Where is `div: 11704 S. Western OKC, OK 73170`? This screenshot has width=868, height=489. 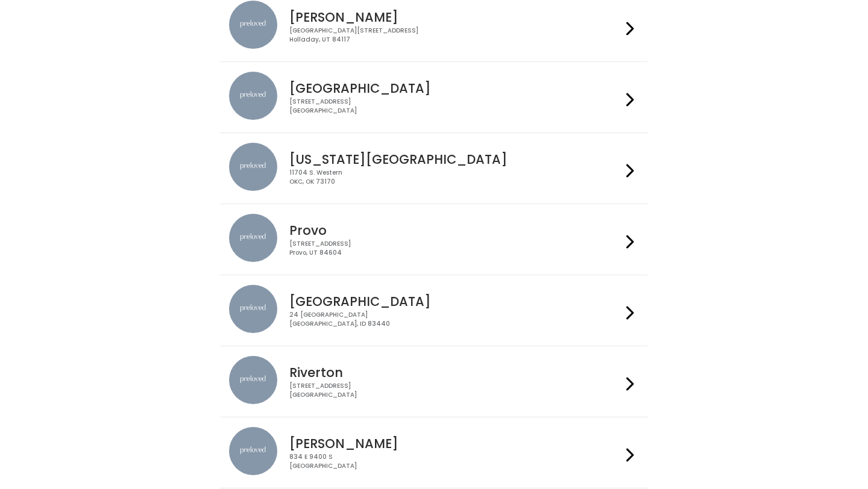
div: 11704 S. Western OKC, OK 73170 is located at coordinates (455, 177).